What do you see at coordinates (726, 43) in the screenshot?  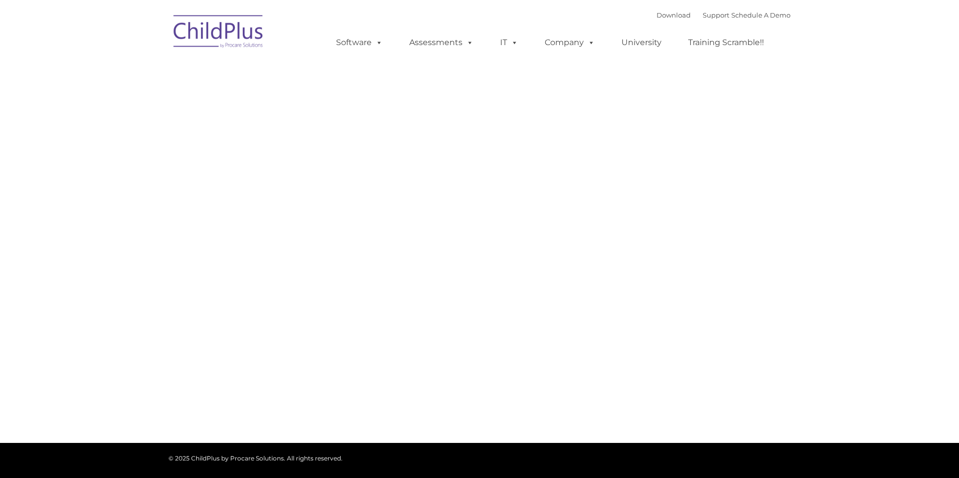 I see `a: Training Scramble!!` at bounding box center [726, 43].